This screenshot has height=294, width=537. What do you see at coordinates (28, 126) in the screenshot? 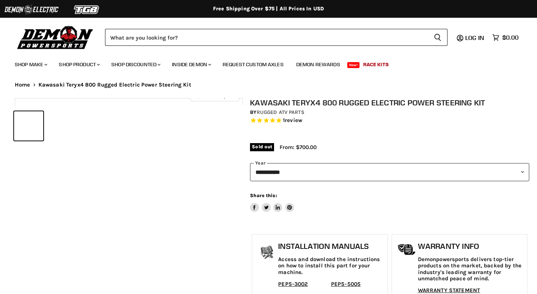
I see `button: IMAGE thumbnail` at bounding box center [28, 126].